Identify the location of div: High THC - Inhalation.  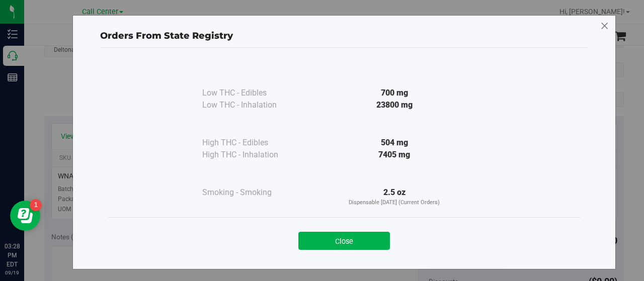
(253, 154).